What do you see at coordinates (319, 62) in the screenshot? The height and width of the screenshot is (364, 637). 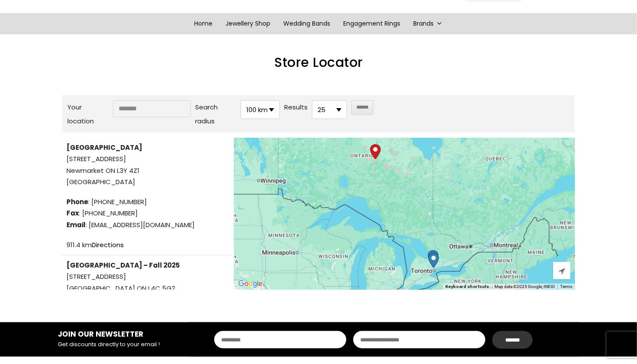 I see `h2: Store Locator` at bounding box center [319, 62].